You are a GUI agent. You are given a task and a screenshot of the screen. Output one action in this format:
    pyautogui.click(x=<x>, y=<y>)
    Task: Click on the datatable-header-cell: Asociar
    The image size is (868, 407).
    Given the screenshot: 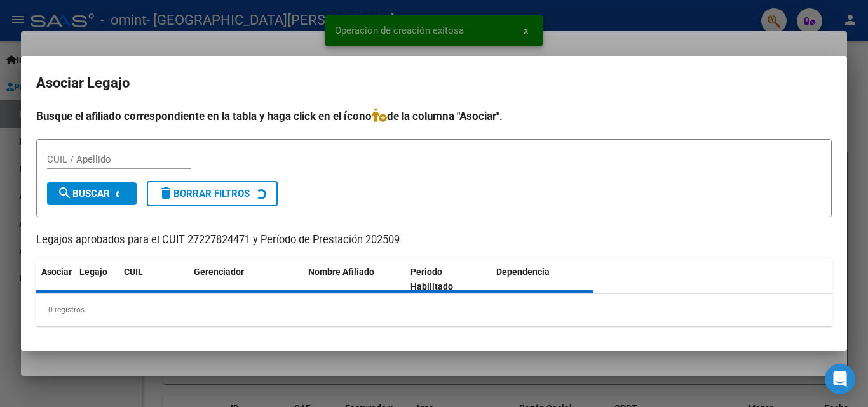 What is the action you would take?
    pyautogui.click(x=55, y=279)
    